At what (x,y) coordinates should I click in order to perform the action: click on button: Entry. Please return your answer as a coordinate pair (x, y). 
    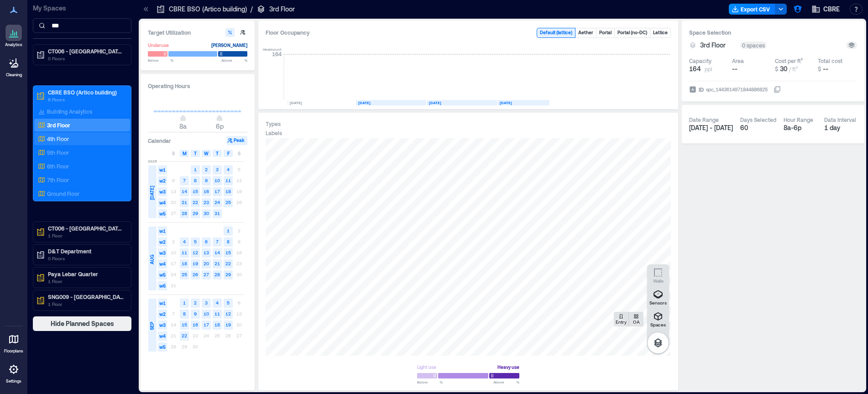
    Looking at the image, I should click on (621, 319).